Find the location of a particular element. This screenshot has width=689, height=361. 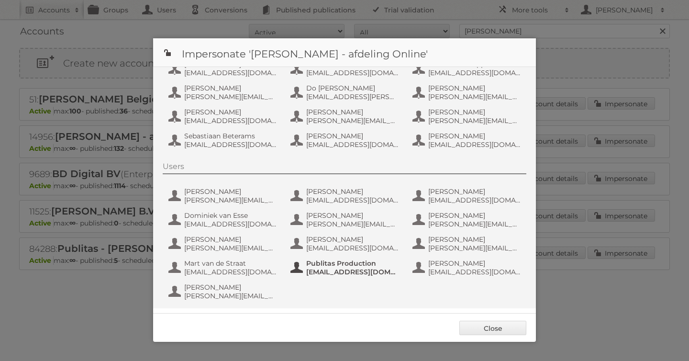

span: Sebastiaan Beterams is located at coordinates (231, 136).